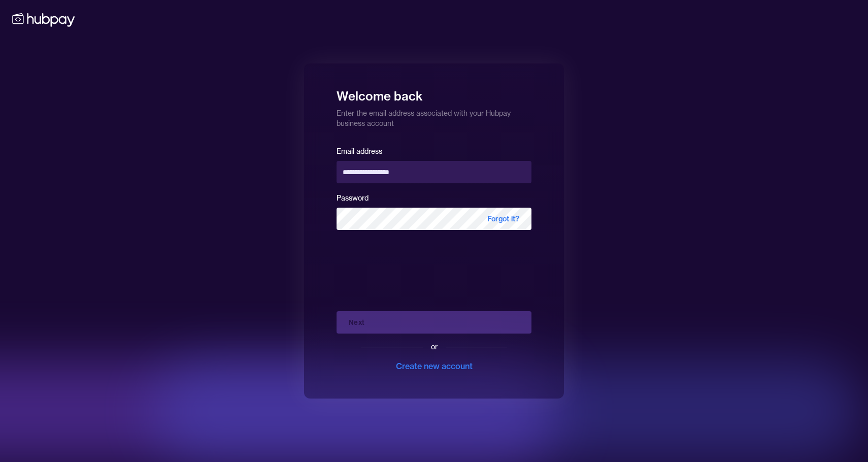 This screenshot has width=868, height=462. What do you see at coordinates (352, 198) in the screenshot?
I see `label: Password` at bounding box center [352, 198].